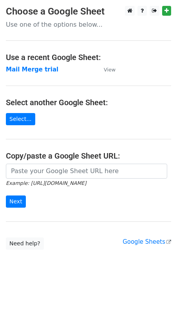 The height and width of the screenshot is (316, 177). Describe the element at coordinates (32, 69) in the screenshot. I see `a: Mail Merge trial` at that location.